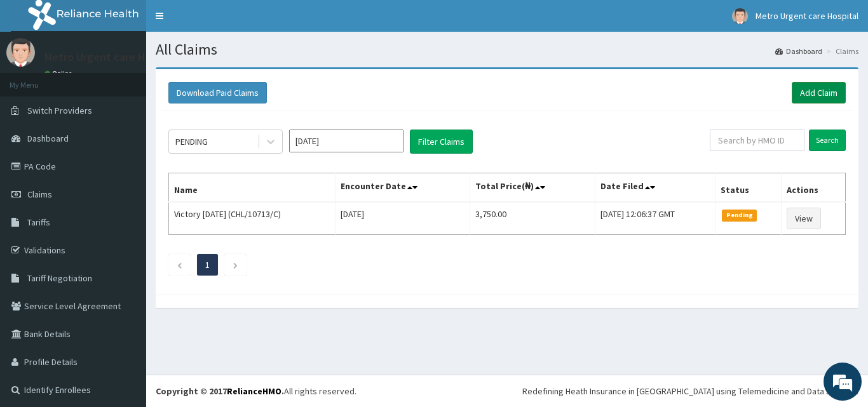 The height and width of the screenshot is (407, 868). Describe the element at coordinates (827, 141) in the screenshot. I see `input: Search` at that location.